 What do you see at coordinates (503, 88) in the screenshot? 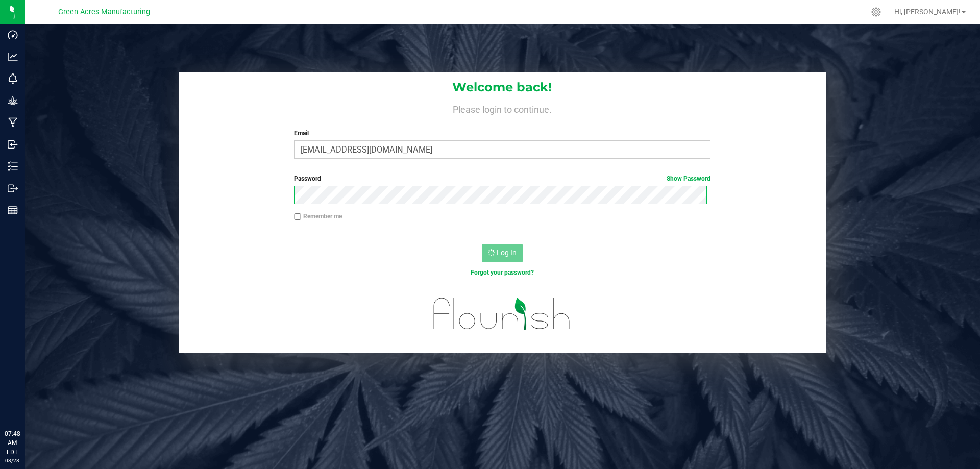
I see `h1: Welcome back!` at bounding box center [503, 88].